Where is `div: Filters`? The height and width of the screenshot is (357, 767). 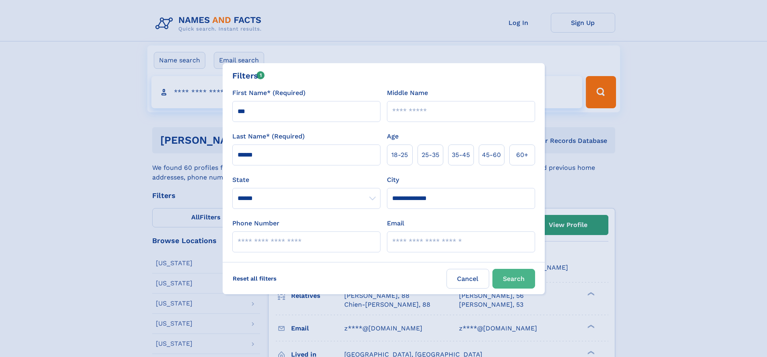 div: Filters is located at coordinates (249, 76).